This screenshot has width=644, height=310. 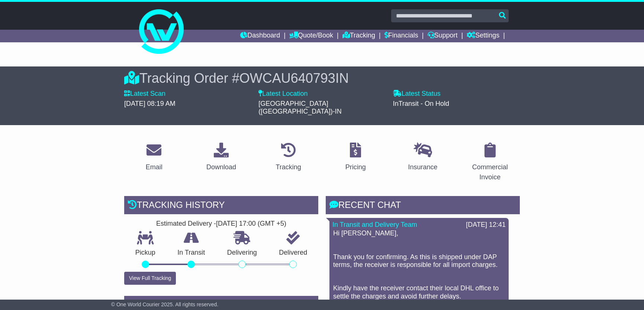 I want to click on div: RECENT CHAT, so click(x=423, y=206).